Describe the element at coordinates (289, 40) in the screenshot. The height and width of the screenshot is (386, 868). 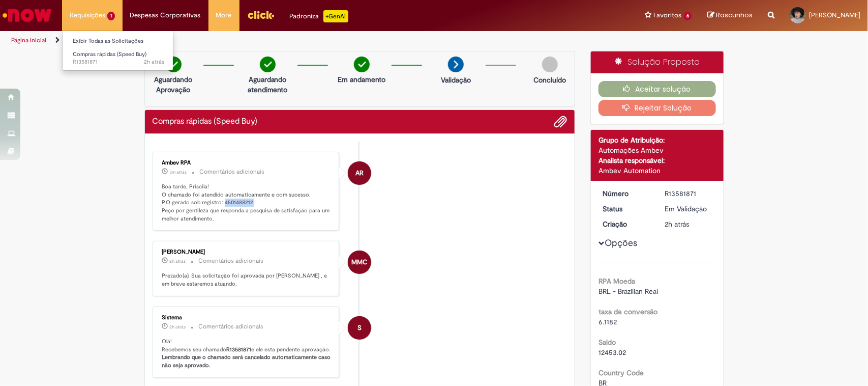
I see `ul: Trilhas de página` at that location.